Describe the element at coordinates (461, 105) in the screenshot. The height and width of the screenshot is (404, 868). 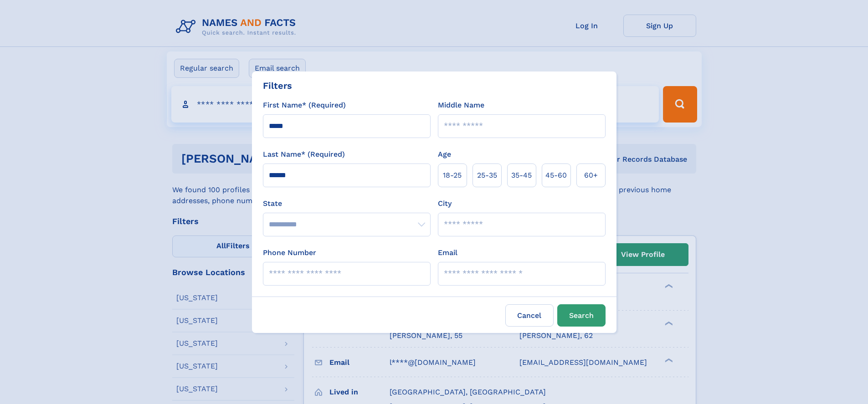
I see `label: Middle Name` at that location.